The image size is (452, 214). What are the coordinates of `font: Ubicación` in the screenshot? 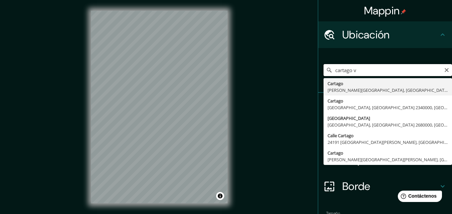 It's located at (366, 35).